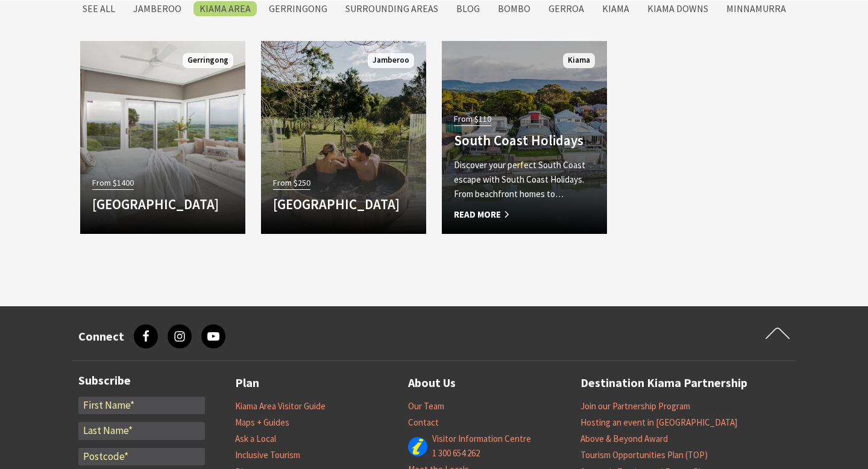  I want to click on a: About Us, so click(431, 383).